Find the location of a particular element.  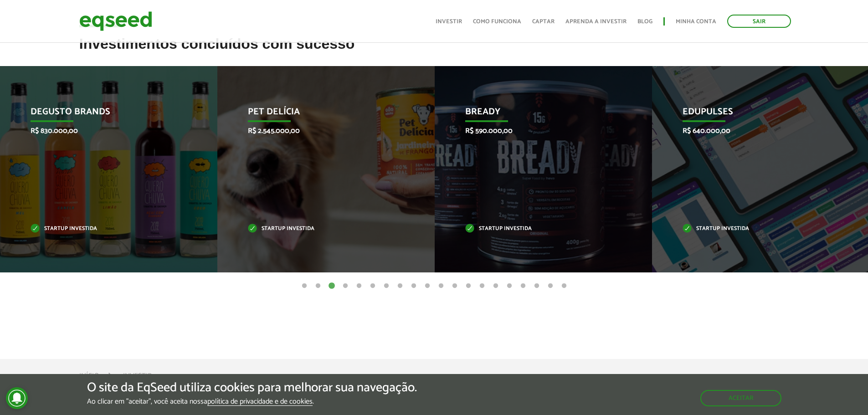

button: 1 of 20 is located at coordinates (304, 286).